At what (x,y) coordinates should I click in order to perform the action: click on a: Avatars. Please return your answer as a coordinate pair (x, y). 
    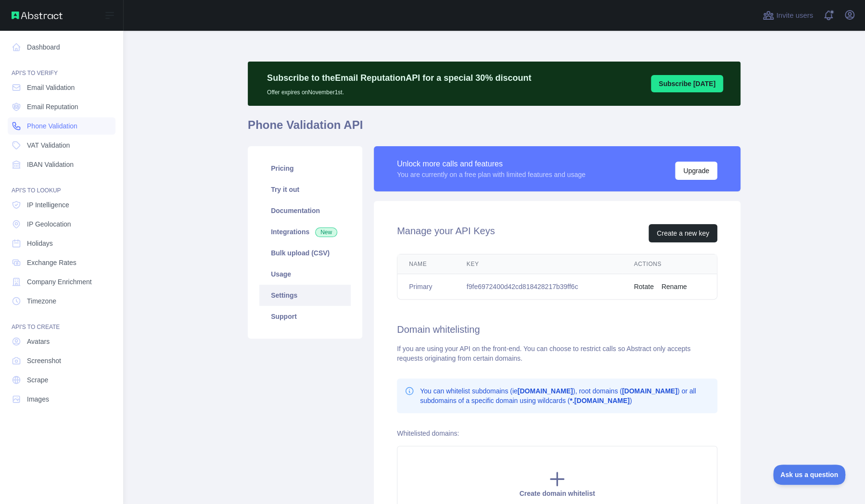
    Looking at the image, I should click on (62, 342).